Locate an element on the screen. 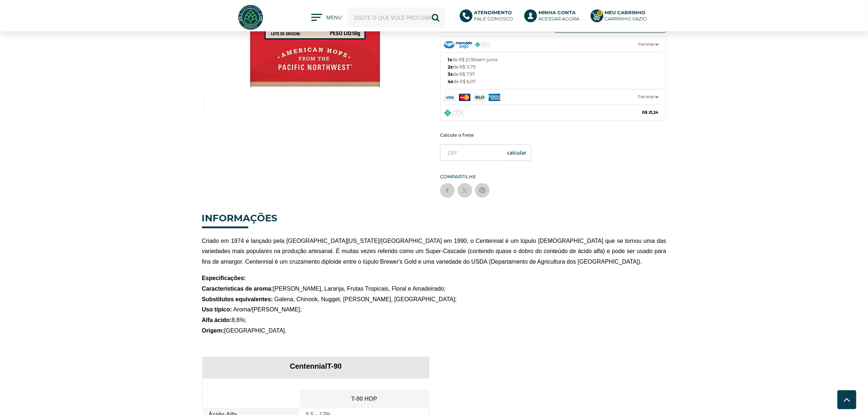  b: 3x is located at coordinates (450, 74).